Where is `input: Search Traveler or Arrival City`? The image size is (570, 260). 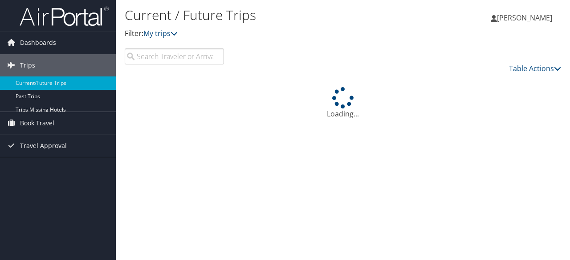
input: Search Traveler or Arrival City is located at coordinates (174, 57).